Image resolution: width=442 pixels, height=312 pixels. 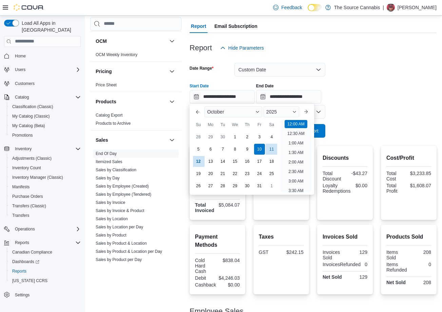 What do you see at coordinates (229, 278) in the screenshot?
I see `div: $4,246.03` at bounding box center [229, 278].